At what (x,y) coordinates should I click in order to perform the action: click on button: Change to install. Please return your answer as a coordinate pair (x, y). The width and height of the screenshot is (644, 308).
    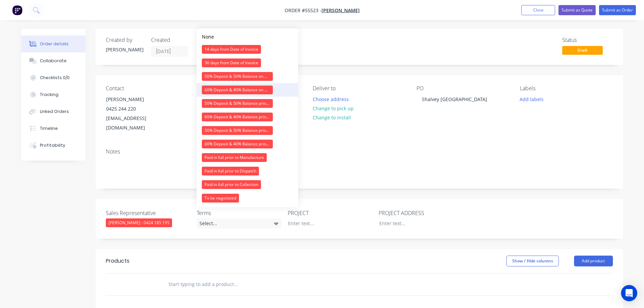
    Looking at the image, I should click on (332, 117).